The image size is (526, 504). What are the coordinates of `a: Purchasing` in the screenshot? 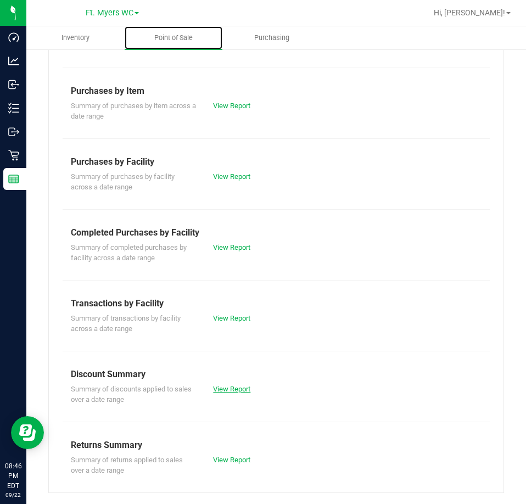 It's located at (271, 38).